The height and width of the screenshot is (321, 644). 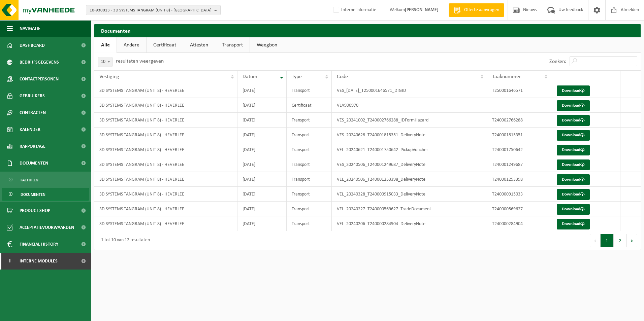 What do you see at coordinates (409, 194) in the screenshot?
I see `td: VEL_20240328_T240000915033_DeliveryNote` at bounding box center [409, 194].